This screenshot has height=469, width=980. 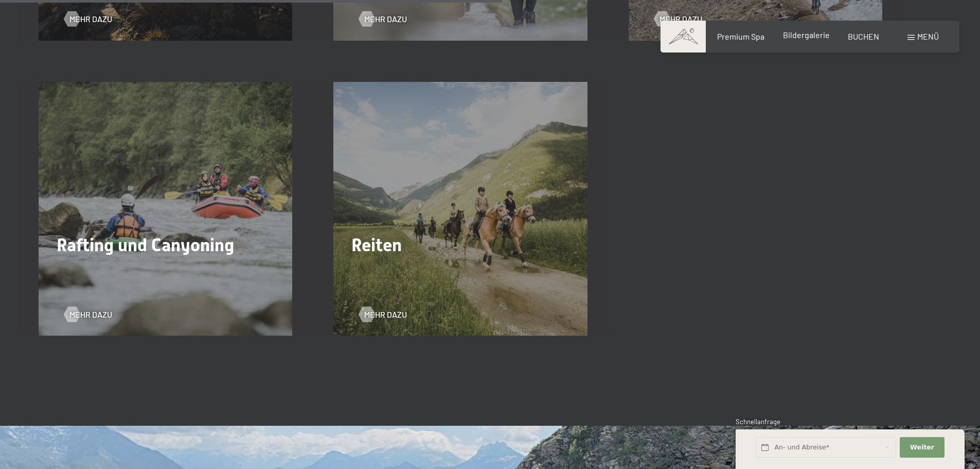 What do you see at coordinates (758, 422) in the screenshot?
I see `span: Schnellanfrage` at bounding box center [758, 422].